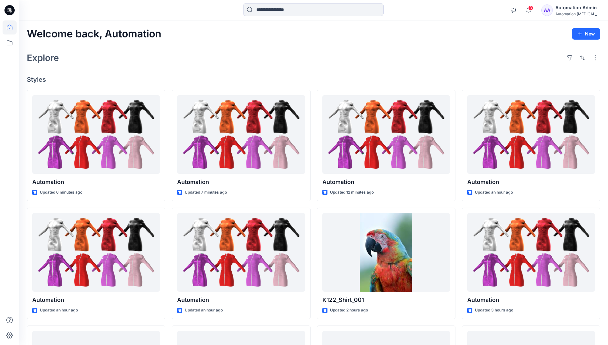 The image size is (608, 345). I want to click on h2: Explore, so click(43, 58).